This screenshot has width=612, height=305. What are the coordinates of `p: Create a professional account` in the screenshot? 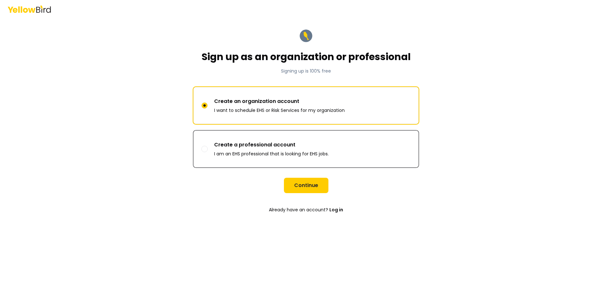 It's located at (271, 145).